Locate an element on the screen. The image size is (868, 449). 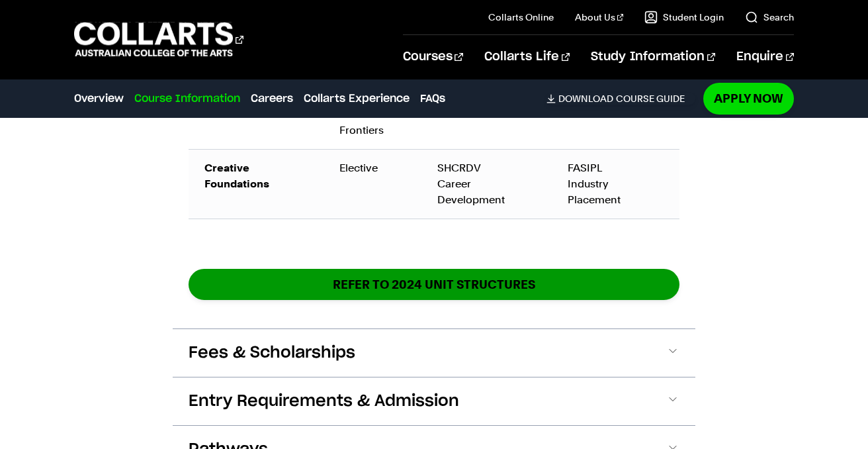
a: REFER TO 2024 unit structures is located at coordinates (434, 284).